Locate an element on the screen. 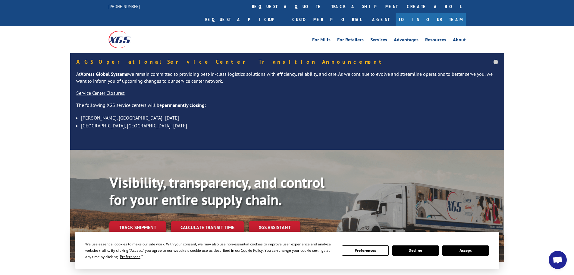 The width and height of the screenshot is (574, 275). p: At we remain committed to providing best-in-class logistics solutions with efficiency, reliabilit... is located at coordinates (287, 80).